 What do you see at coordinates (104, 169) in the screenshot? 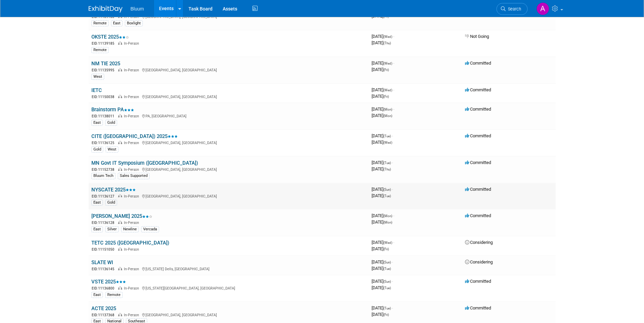
I see `span: EID: 11152738` at bounding box center [104, 169].